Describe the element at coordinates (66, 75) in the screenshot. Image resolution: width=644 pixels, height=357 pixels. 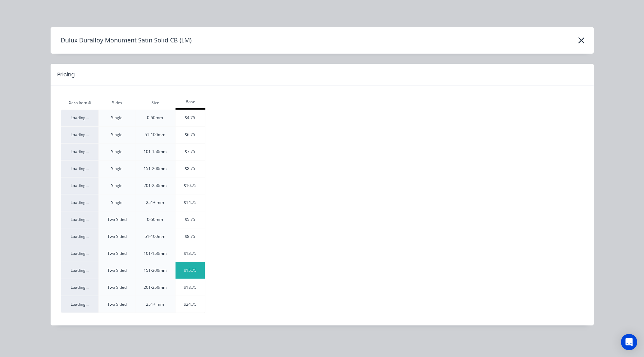
I see `div: Pricing` at that location.